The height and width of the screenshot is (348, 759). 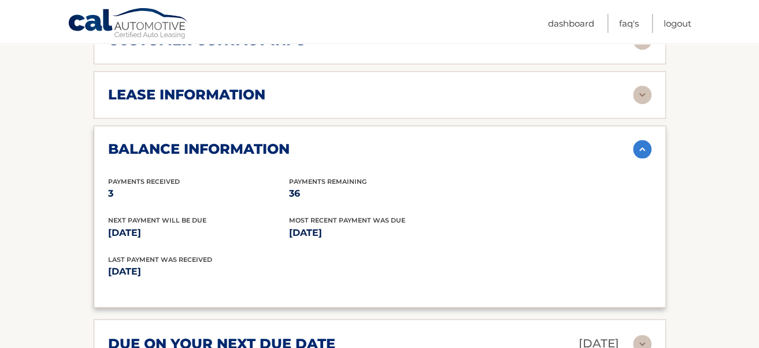 What do you see at coordinates (199, 149) in the screenshot?
I see `h2: balance information` at bounding box center [199, 149].